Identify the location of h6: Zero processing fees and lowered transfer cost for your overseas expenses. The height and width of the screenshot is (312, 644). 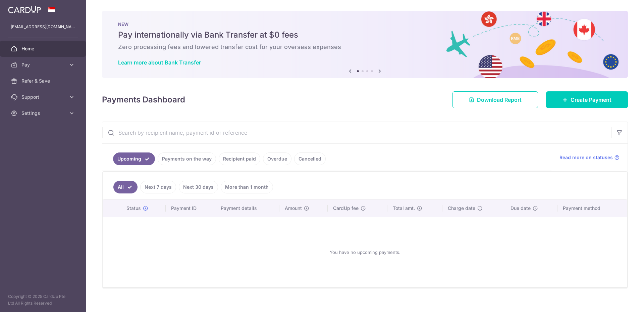
(365, 47).